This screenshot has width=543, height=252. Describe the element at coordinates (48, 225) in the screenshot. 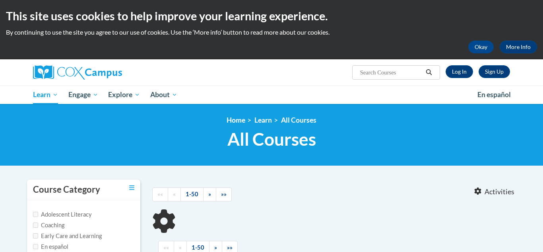

I see `label: Coaching` at that location.